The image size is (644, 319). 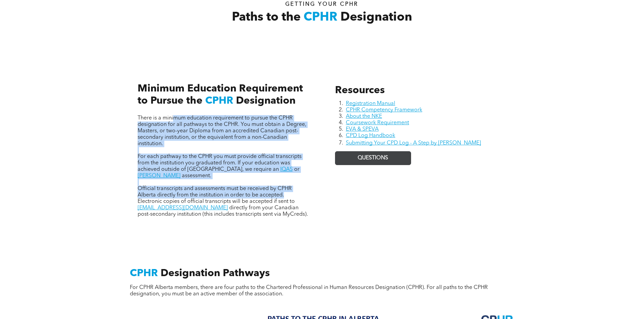 I want to click on span: Minimum Education Requirement to Pursue the, so click(x=220, y=95).